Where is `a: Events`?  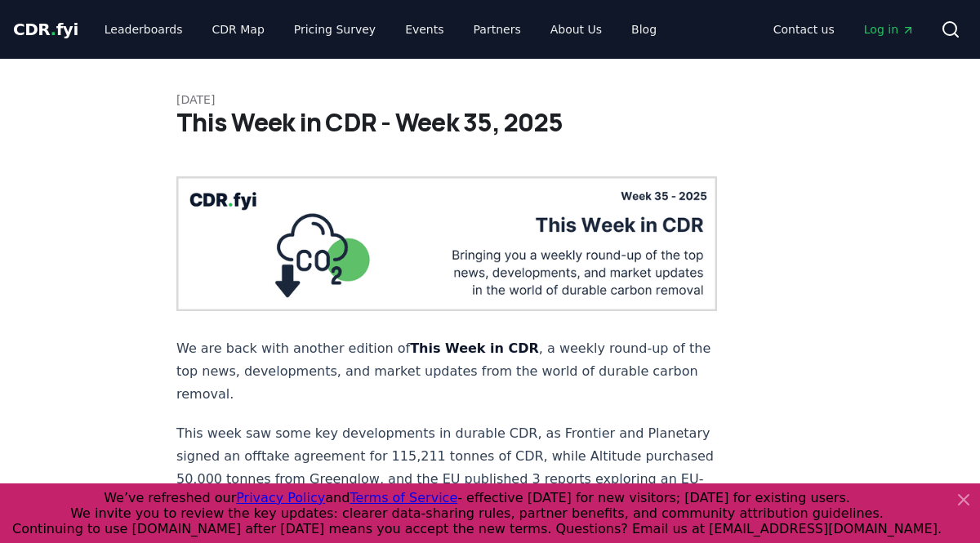 a: Events is located at coordinates (424, 30).